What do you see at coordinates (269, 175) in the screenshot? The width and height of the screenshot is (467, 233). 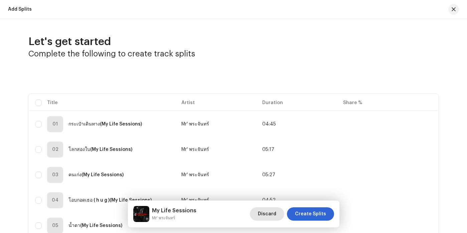 I see `span: 327` at bounding box center [269, 175].